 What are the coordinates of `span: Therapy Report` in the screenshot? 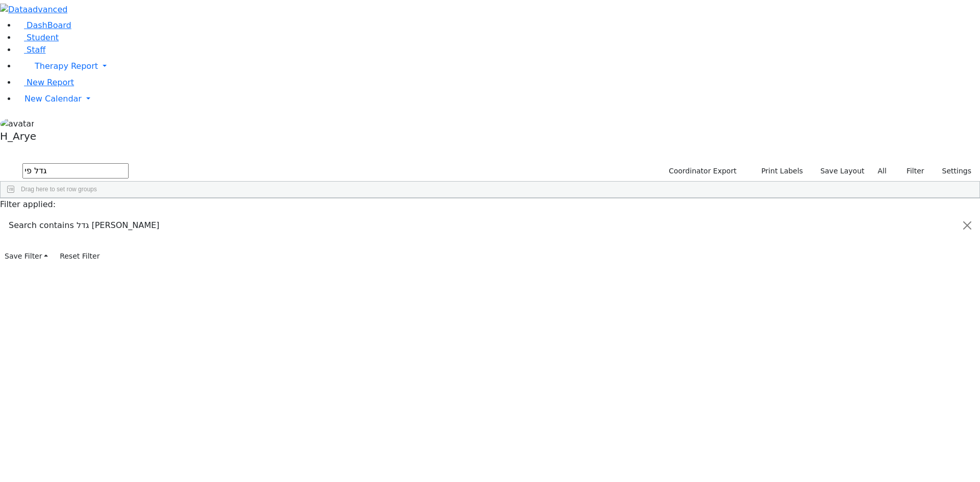 It's located at (66, 65).